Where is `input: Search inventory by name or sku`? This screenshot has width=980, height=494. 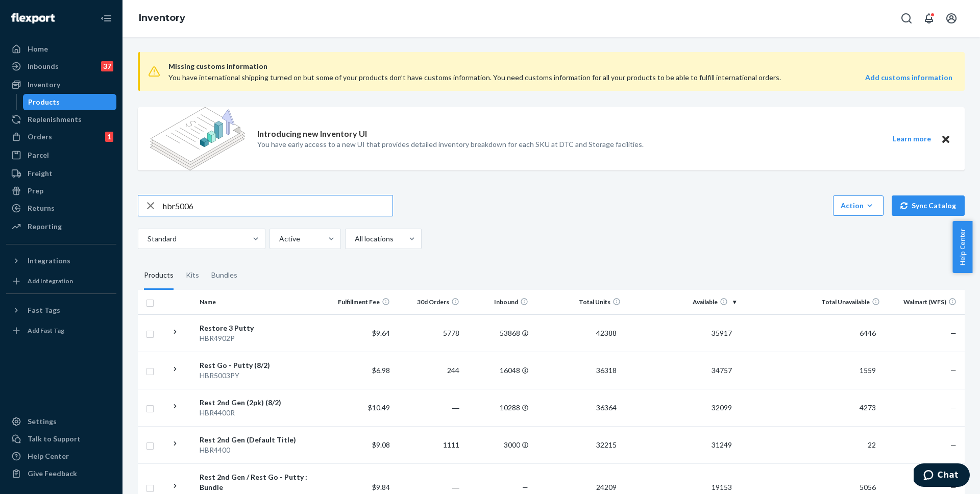 input: Search inventory by name or sku is located at coordinates (278, 205).